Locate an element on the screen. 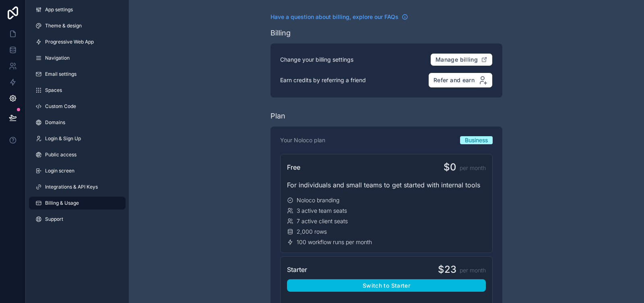  span: 2,000 rows is located at coordinates (312, 231).